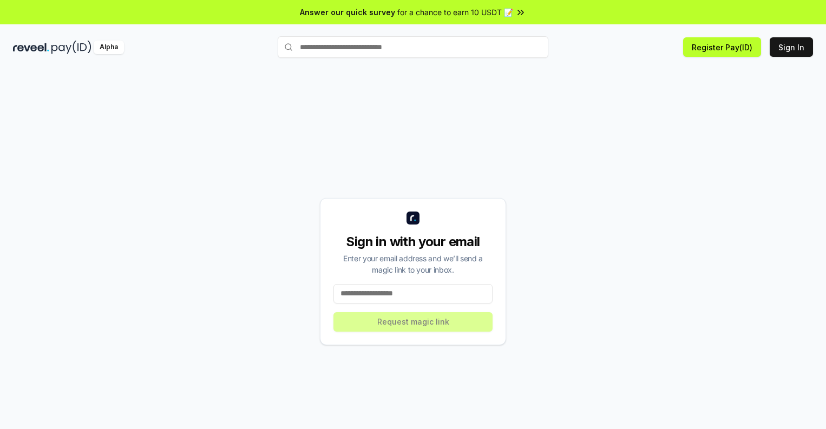  What do you see at coordinates (413, 218) in the screenshot?
I see `img: logo_small` at bounding box center [413, 218].